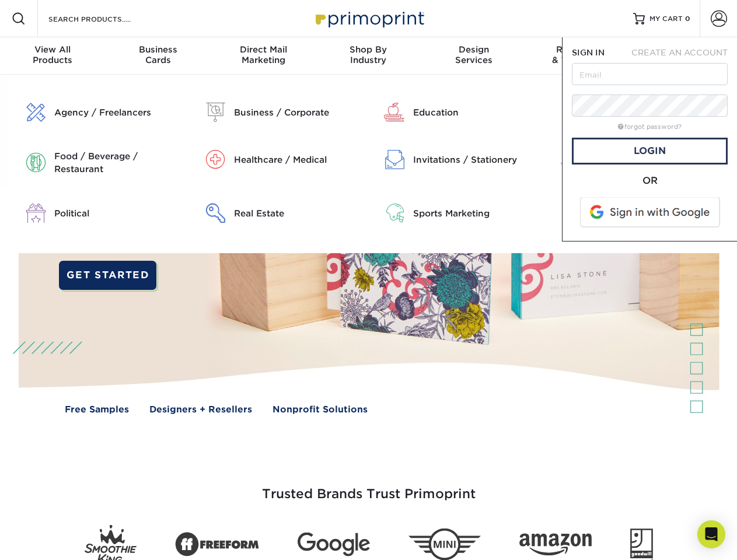 The height and width of the screenshot is (560, 737). Describe the element at coordinates (368, 50) in the screenshot. I see `span: Shop By` at that location.